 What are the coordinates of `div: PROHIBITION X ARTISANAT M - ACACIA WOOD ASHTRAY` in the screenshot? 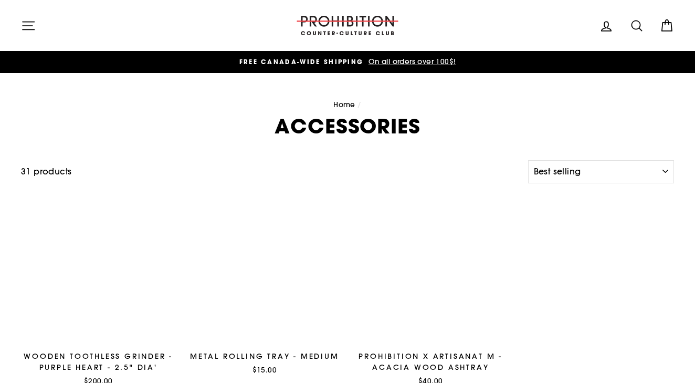 It's located at (431, 362).